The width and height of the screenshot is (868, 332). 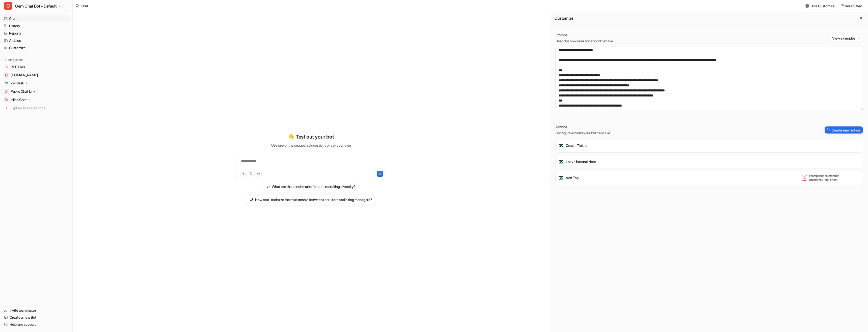 What do you see at coordinates (5, 60) in the screenshot?
I see `img: expand menu` at bounding box center [5, 60].